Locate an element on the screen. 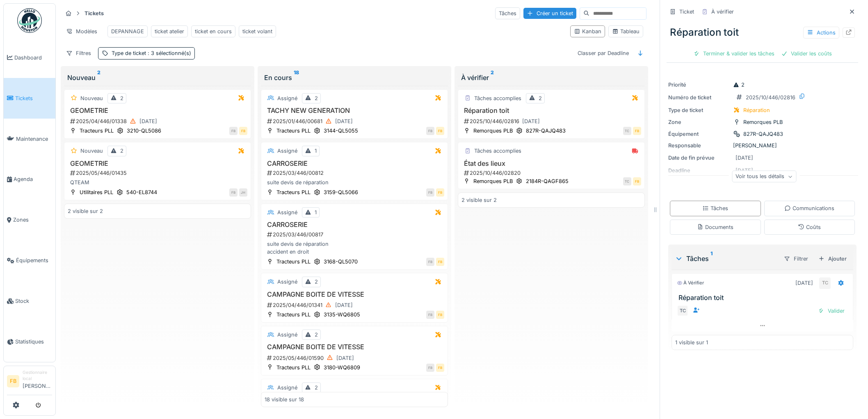 The image size is (868, 419). span: Agenda is located at coordinates (32, 179).